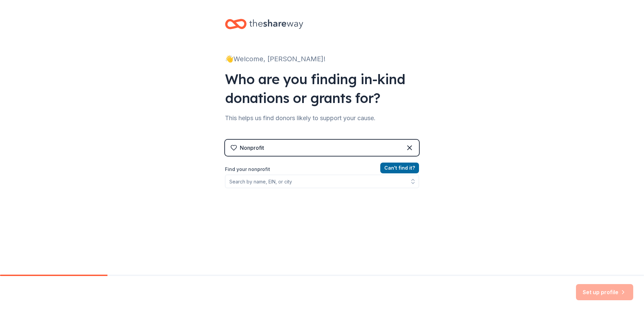 This screenshot has width=644, height=311. What do you see at coordinates (399, 168) in the screenshot?
I see `button: Can't find it?` at bounding box center [399, 168].